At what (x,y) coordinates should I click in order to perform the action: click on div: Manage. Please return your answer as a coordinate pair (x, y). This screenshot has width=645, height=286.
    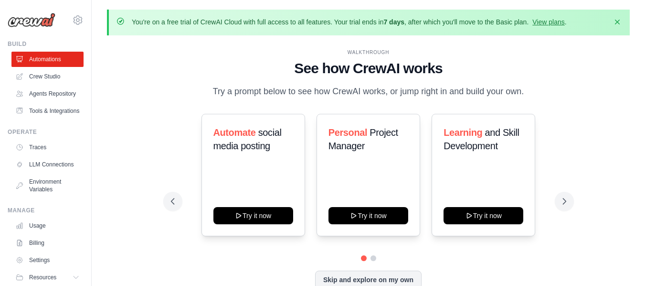
    Looking at the image, I should click on (45, 210).